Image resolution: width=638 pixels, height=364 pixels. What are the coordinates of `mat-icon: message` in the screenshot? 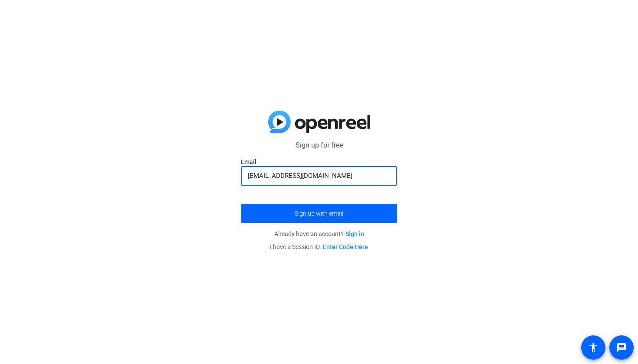 It's located at (622, 347).